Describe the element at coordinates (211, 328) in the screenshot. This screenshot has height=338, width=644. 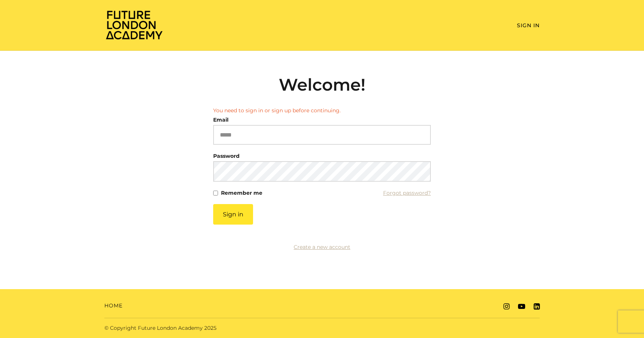
I see `div: © Copyright Future London Academy 2025` at that location.